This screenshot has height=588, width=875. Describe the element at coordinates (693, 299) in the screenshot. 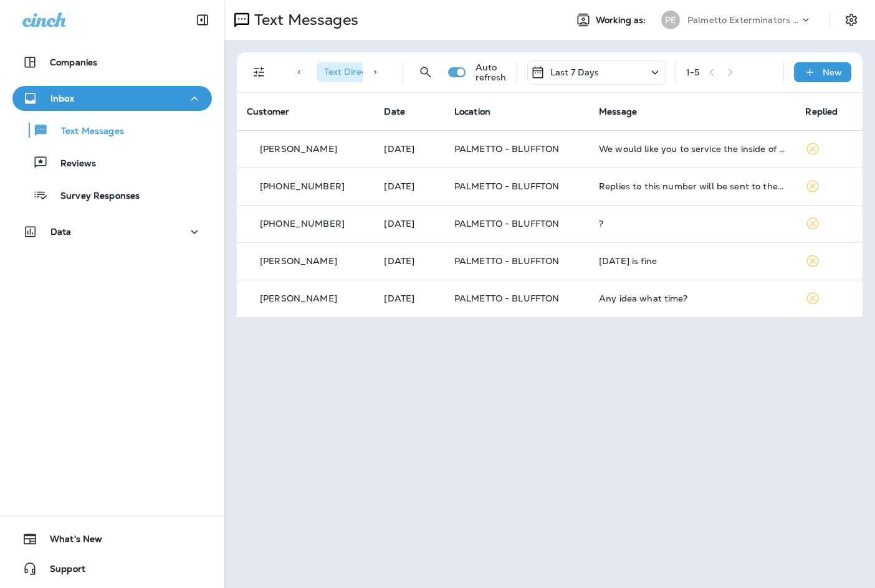

I see `div: Any idea what time?` at that location.